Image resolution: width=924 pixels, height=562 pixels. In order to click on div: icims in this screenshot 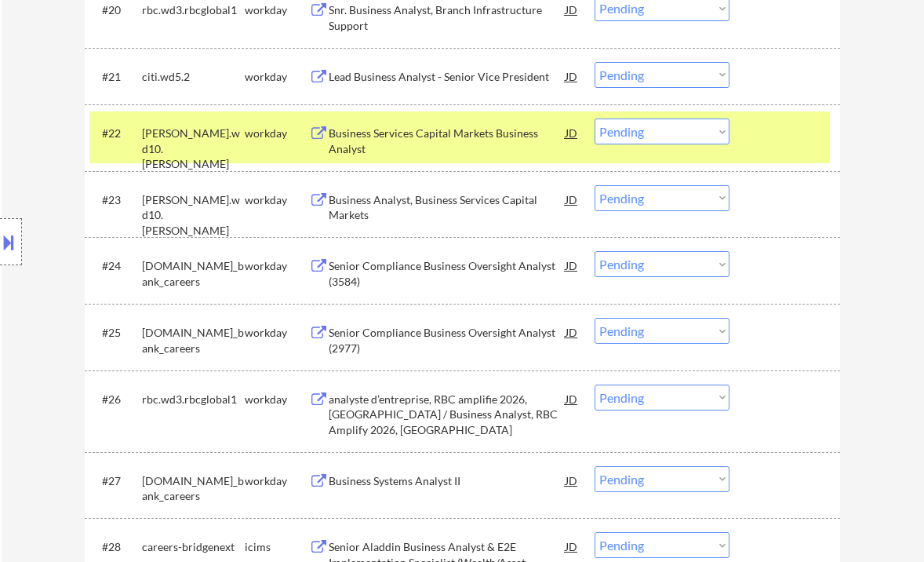, I will do `click(277, 547)`.